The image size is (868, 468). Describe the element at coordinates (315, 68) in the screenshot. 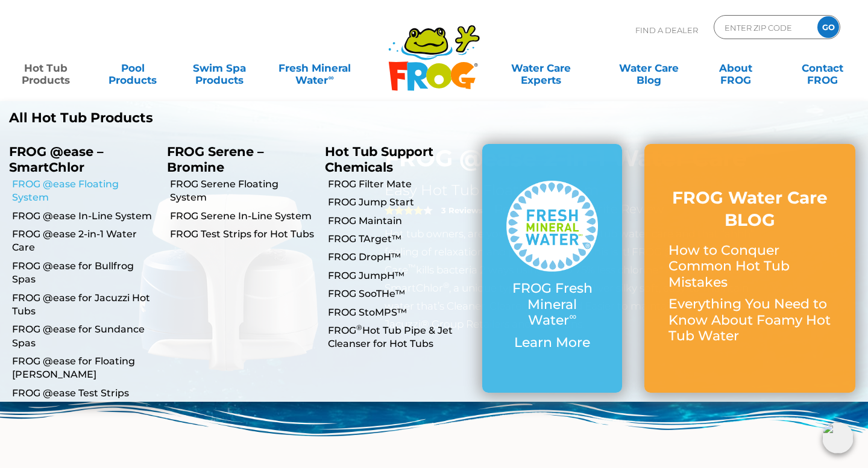

I see `a: Fresh MineralWater∞` at that location.